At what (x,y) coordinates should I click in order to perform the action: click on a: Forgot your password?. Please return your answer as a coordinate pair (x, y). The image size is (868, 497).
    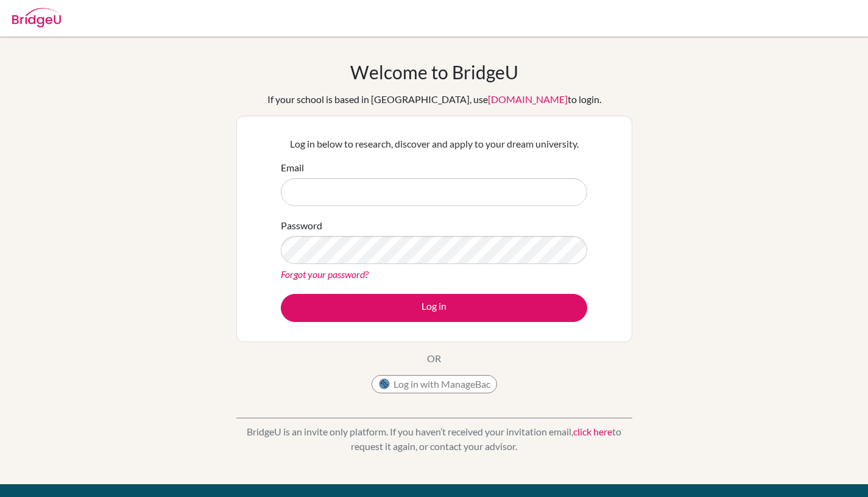
    Looking at the image, I should click on (325, 274).